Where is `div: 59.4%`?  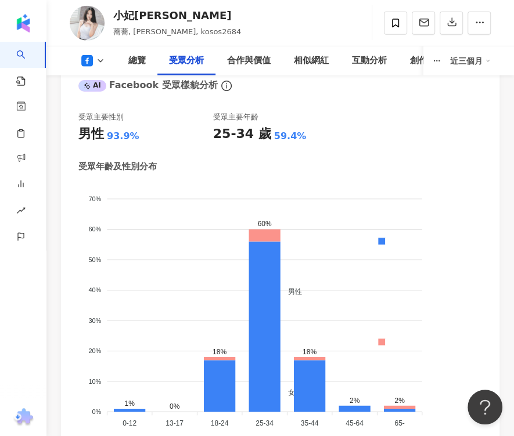 div: 59.4% is located at coordinates (290, 136).